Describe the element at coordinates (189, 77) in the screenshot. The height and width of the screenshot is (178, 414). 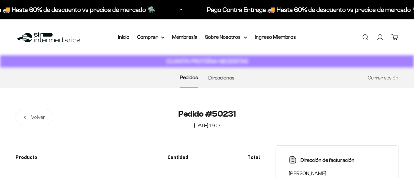
I see `a: Pedidos` at that location.